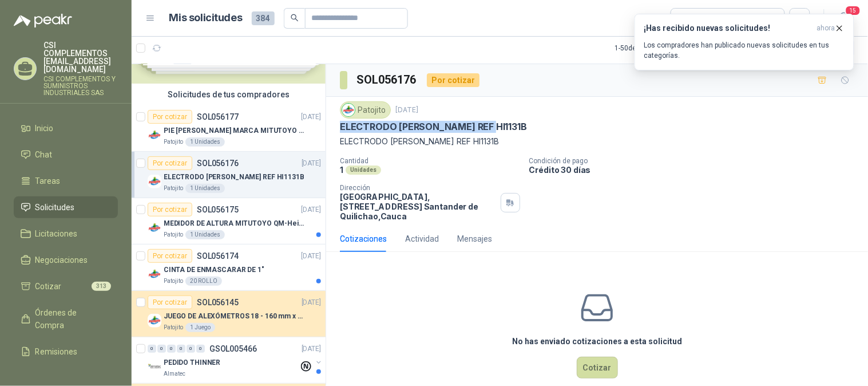  What do you see at coordinates (474, 239) in the screenshot?
I see `div: Mensajes` at bounding box center [474, 239].